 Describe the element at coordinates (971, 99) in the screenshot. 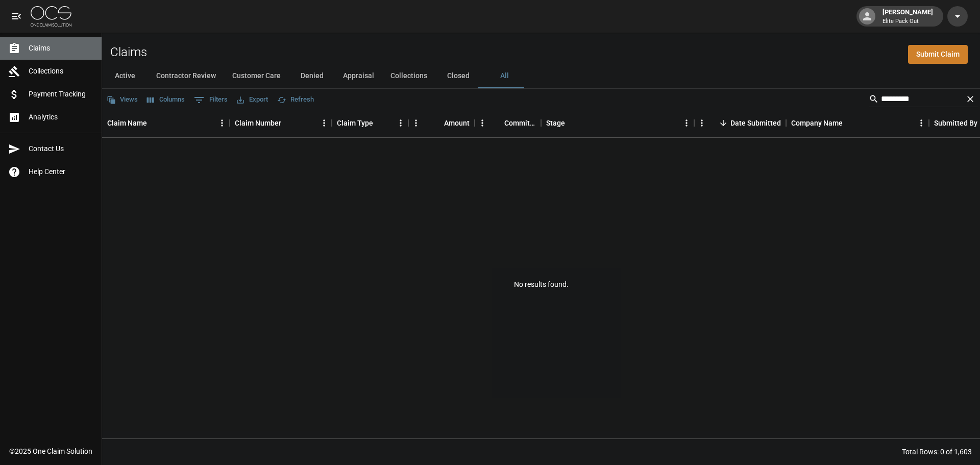

I see `button: Clear` at that location.